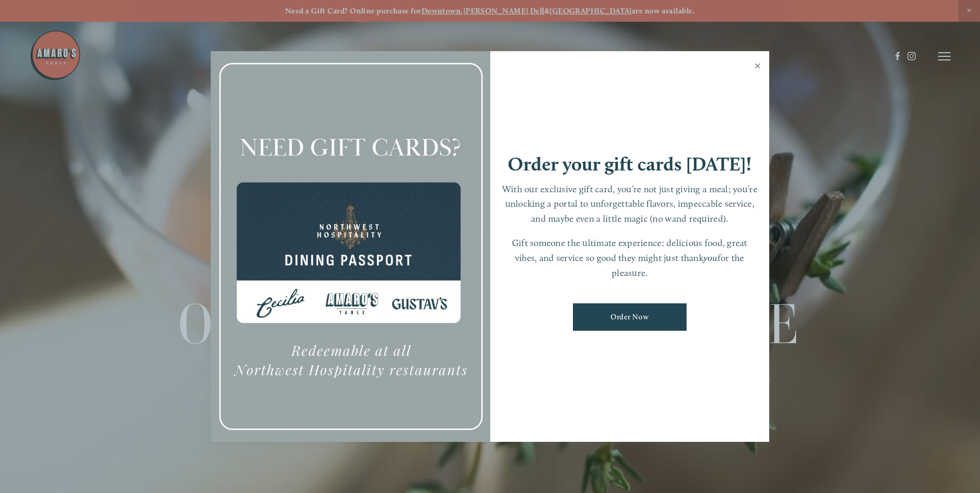 The image size is (980, 493). I want to click on em: you, so click(710, 257).